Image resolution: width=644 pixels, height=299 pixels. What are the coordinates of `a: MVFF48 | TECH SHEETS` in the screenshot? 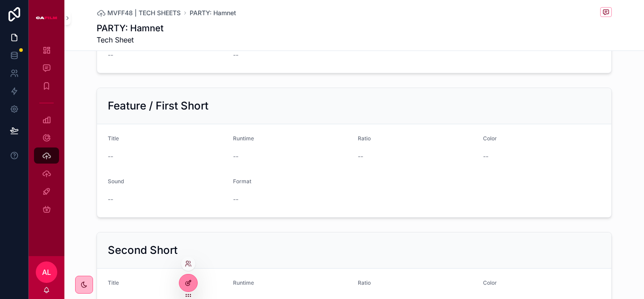 It's located at (138, 13).